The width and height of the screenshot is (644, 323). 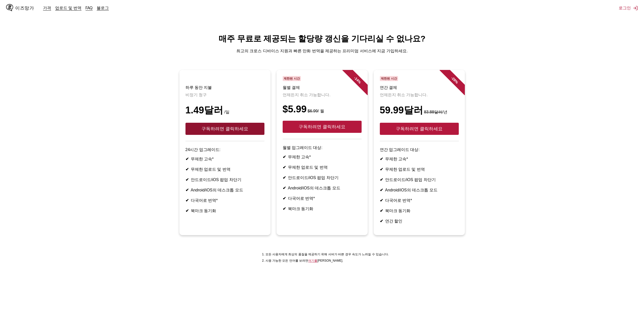 What do you see at coordinates (291, 88) in the screenshot?
I see `font: 월별 결제` at bounding box center [291, 88].